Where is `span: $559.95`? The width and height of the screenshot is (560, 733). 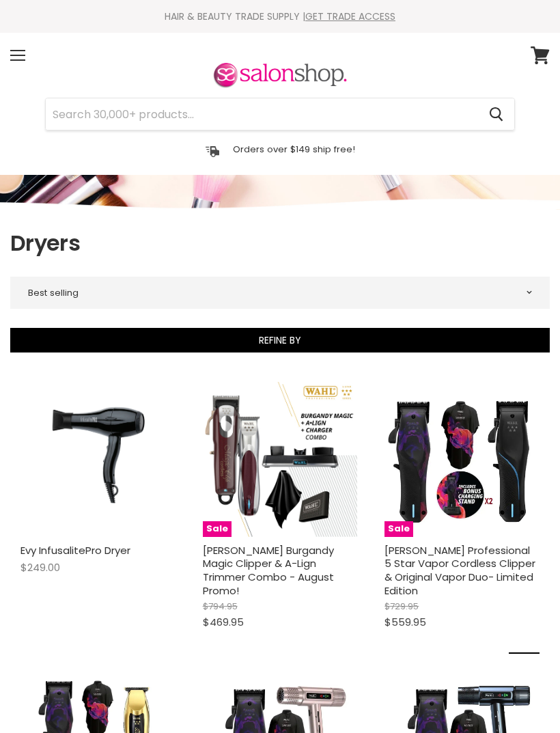
span: $559.95 is located at coordinates (405, 622).